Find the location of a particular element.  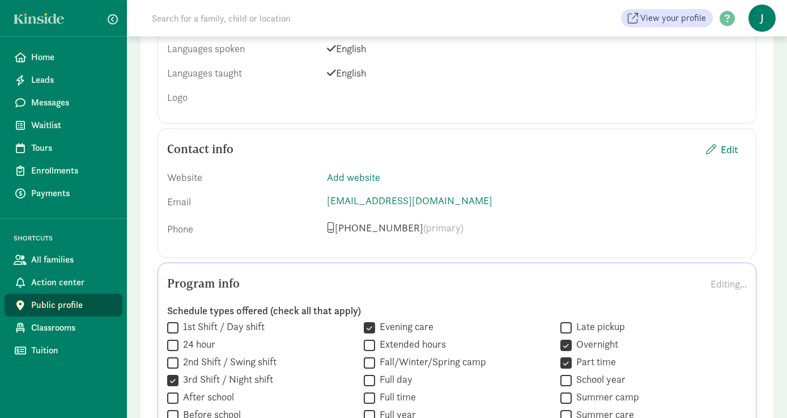

h5: Program info is located at coordinates (203, 283).